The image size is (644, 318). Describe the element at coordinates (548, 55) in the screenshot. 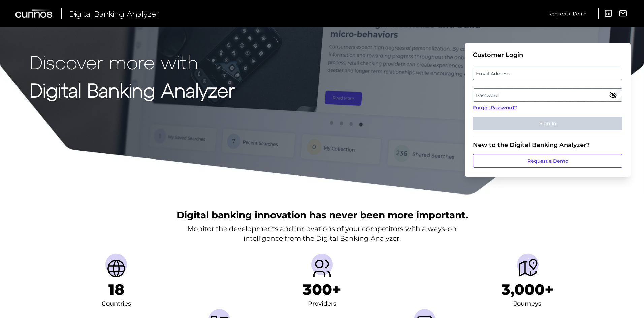

I see `div: Customer Login` at that location.